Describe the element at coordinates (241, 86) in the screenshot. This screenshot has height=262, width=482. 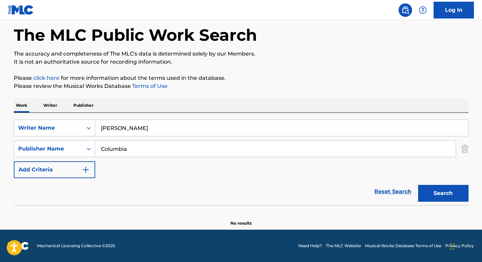
I see `p: Please review the Musical Works Database` at that location.